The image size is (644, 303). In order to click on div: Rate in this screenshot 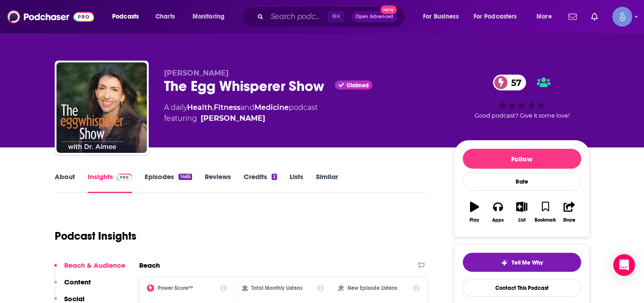, I will do `click(522, 181)`.